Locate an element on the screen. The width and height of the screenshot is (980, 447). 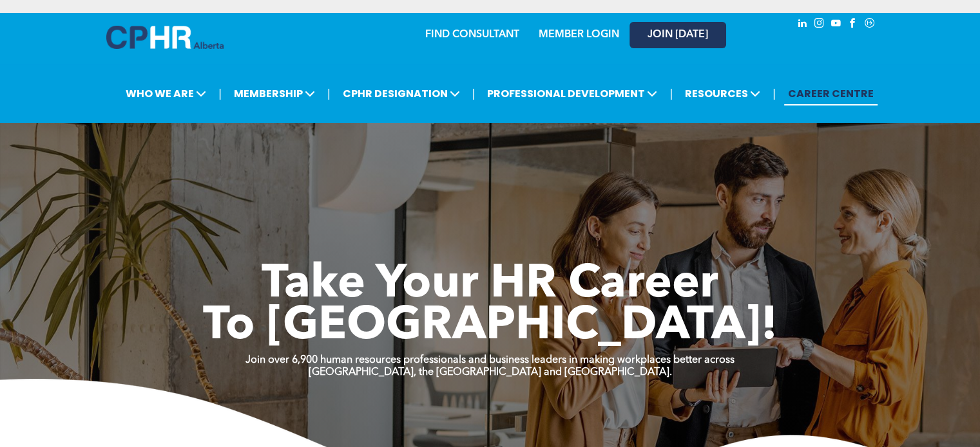
img: A blue and white logo for cp alberta is located at coordinates (165, 37).